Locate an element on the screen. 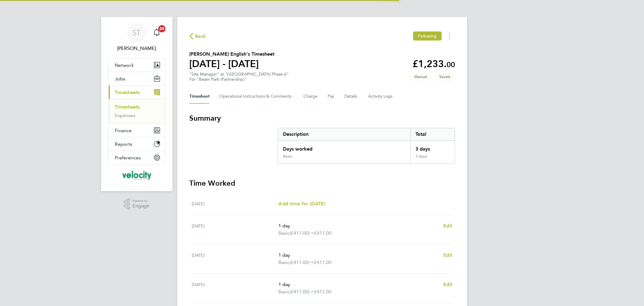  span: Reports is located at coordinates (124, 144).